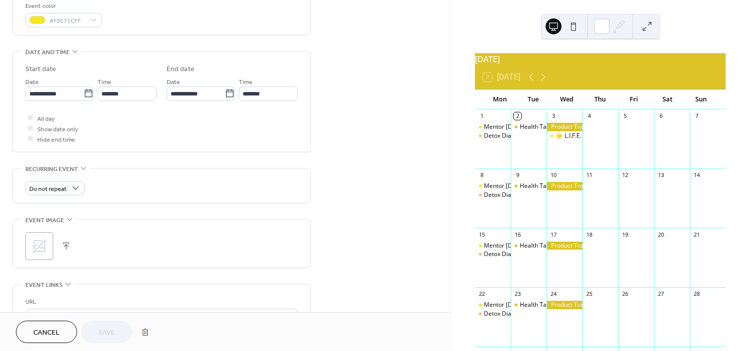 Image resolution: width=750 pixels, height=351 pixels. I want to click on div: 16, so click(517, 234).